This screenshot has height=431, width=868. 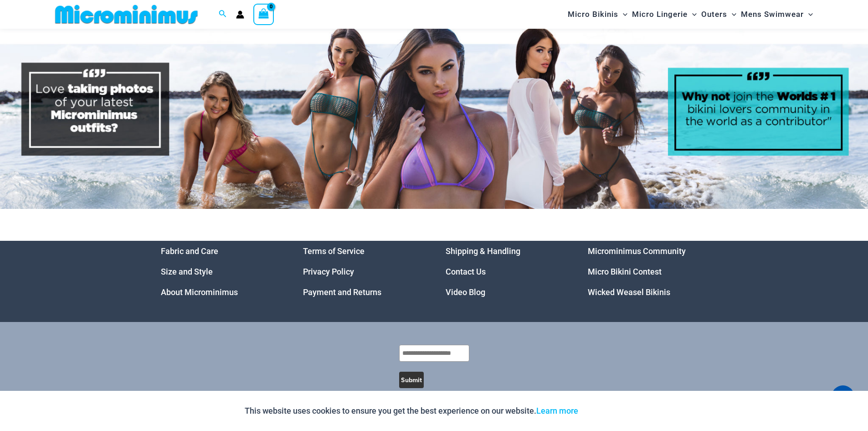 What do you see at coordinates (187, 271) in the screenshot?
I see `a: Size and Style` at bounding box center [187, 271].